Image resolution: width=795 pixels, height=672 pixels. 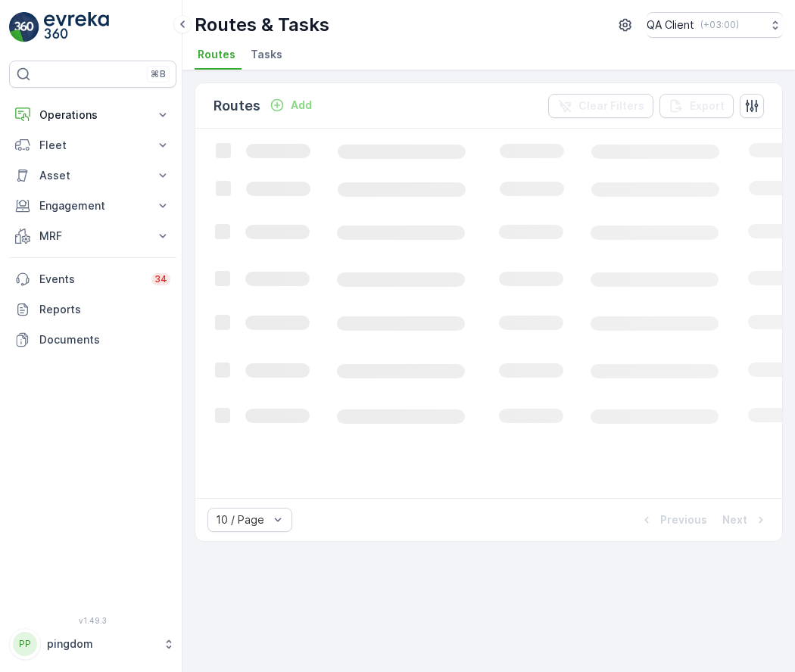 What do you see at coordinates (76, 28) in the screenshot?
I see `img: logo_light-DOdMpM7g.png` at bounding box center [76, 28].